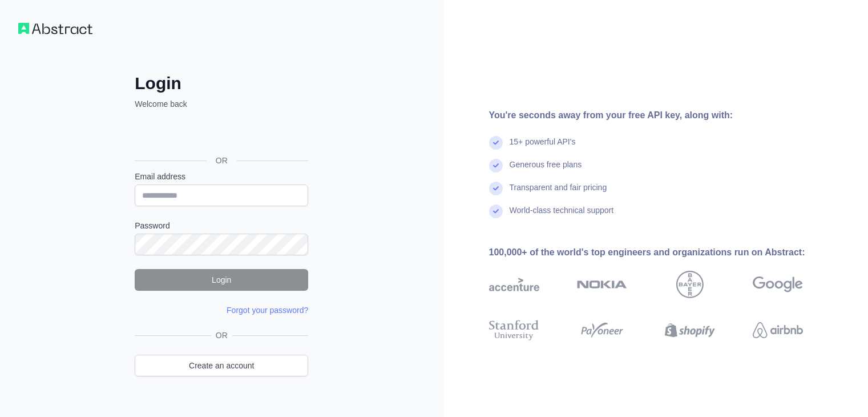  I want to click on img: payoneer, so click(602, 330).